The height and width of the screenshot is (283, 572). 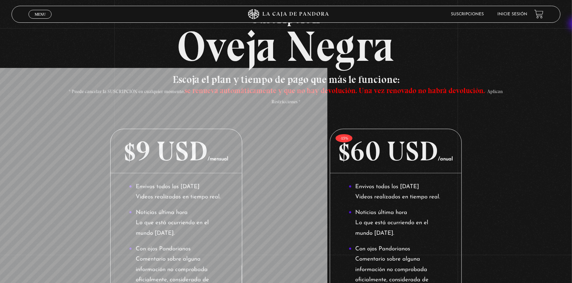 What do you see at coordinates (218, 159) in the screenshot?
I see `span: /mensual` at bounding box center [218, 159].